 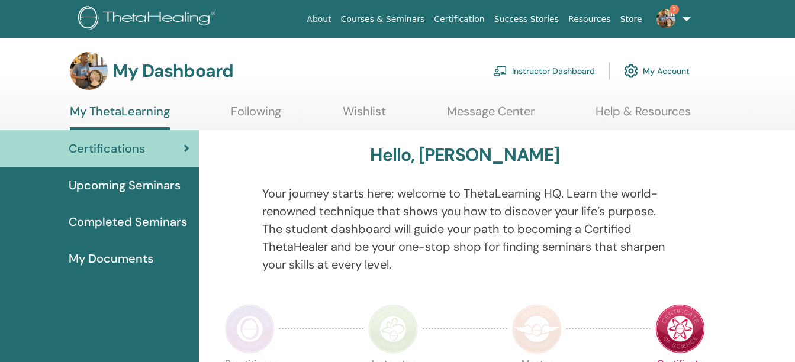 I want to click on a: About, so click(x=318, y=19).